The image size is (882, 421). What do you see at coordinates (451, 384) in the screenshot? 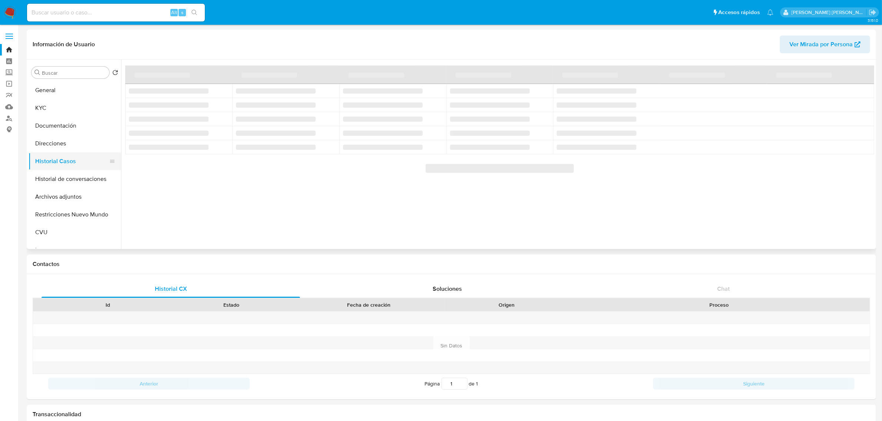
I see `span: Página de` at bounding box center [451, 384].